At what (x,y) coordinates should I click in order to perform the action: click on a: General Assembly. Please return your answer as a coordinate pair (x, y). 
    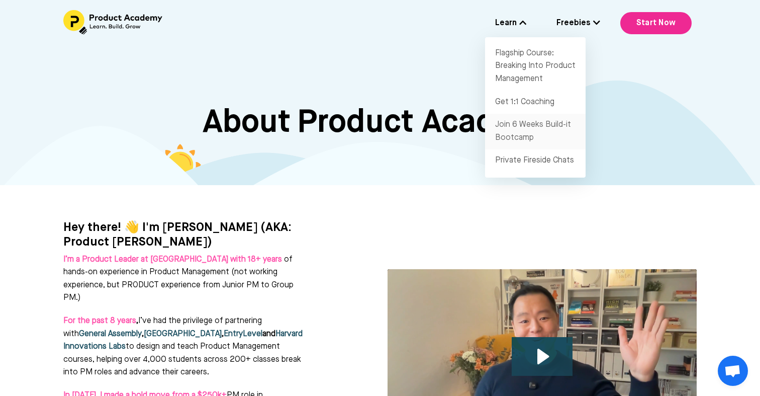
    Looking at the image, I should click on (110, 334).